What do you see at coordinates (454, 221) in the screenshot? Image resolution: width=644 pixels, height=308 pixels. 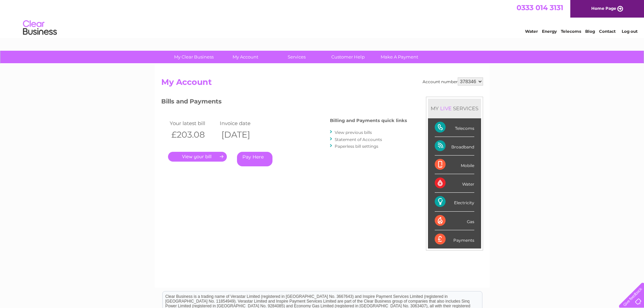 I see `div: Gas` at bounding box center [454, 221].